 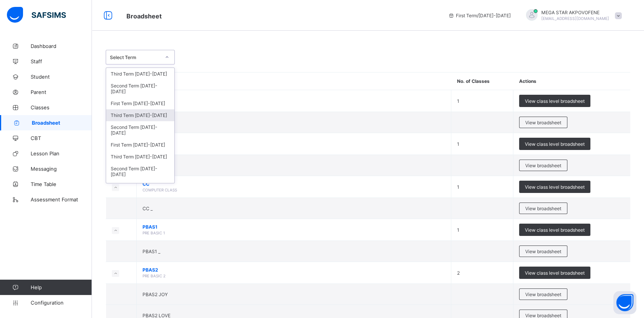 What do you see at coordinates (160, 190) in the screenshot?
I see `span: COMPUTER CLASS` at bounding box center [160, 190].